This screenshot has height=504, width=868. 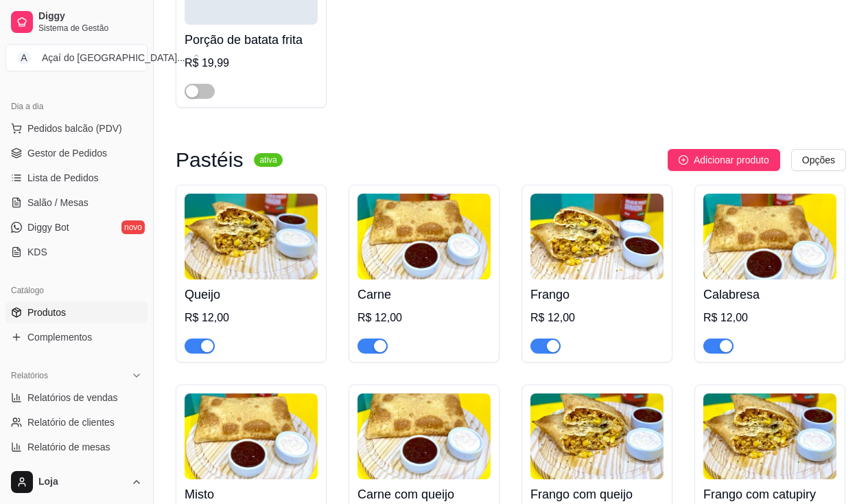 I want to click on span: KDS, so click(x=37, y=252).